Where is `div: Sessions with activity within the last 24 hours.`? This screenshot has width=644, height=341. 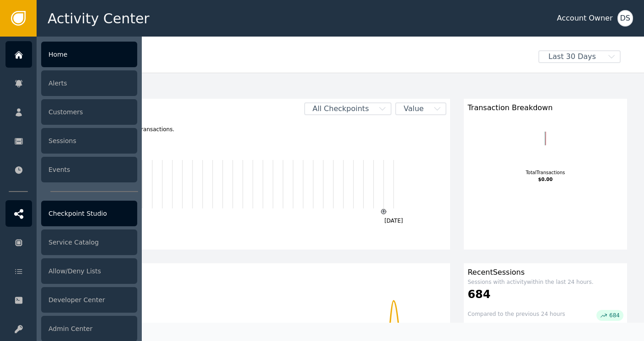 div: Sessions with activity within the last 24 hours. is located at coordinates (545, 282).